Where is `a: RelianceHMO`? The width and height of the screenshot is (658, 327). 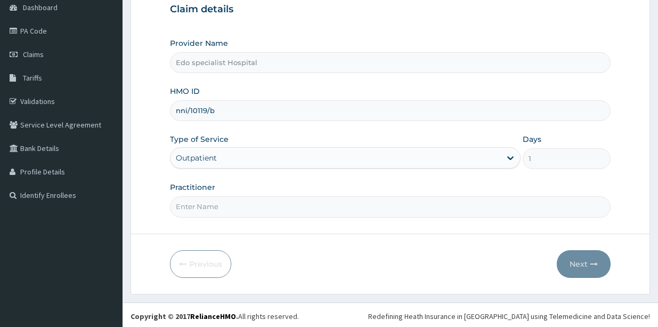 a: RelianceHMO is located at coordinates (213, 316).